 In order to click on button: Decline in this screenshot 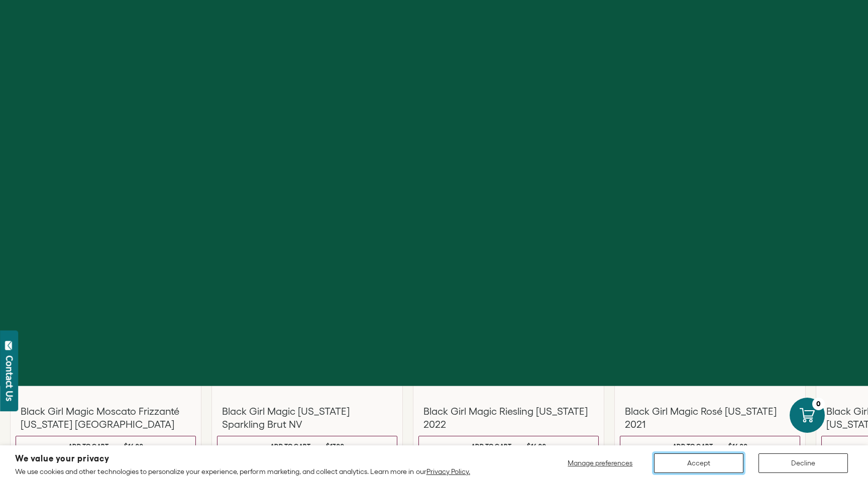, I will do `click(804, 464)`.